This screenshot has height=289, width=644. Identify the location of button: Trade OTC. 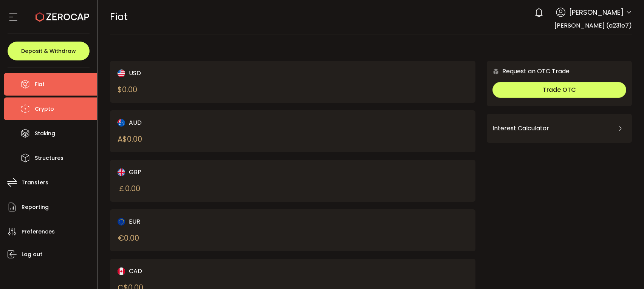
(559, 90).